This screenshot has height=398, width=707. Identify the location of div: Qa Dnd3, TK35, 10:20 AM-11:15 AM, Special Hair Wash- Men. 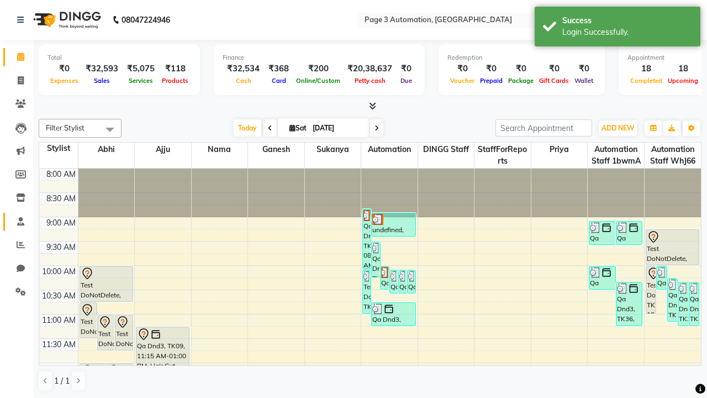
(694, 304).